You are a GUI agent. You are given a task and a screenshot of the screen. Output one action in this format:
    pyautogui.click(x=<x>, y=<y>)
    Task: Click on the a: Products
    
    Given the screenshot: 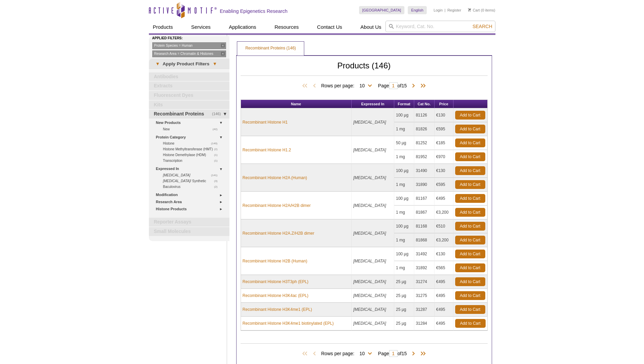 What is the action you would take?
    pyautogui.click(x=162, y=27)
    